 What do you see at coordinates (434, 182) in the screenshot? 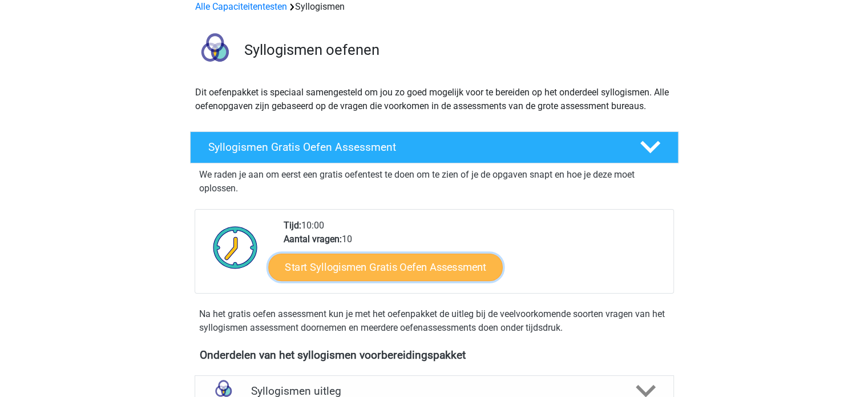
I see `p: We raden je aan om eerst een gratis oefentest te doen om te zien of je de opgaven snapt en hoe je...` at bounding box center [434, 182].